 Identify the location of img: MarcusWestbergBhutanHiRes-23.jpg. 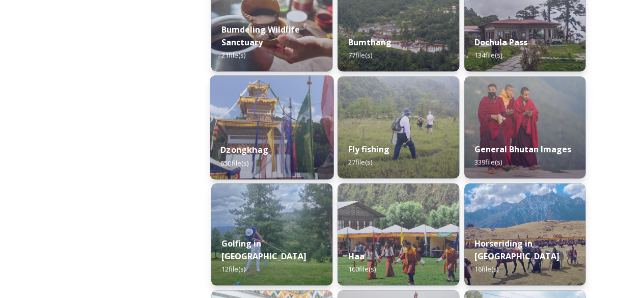
(525, 128).